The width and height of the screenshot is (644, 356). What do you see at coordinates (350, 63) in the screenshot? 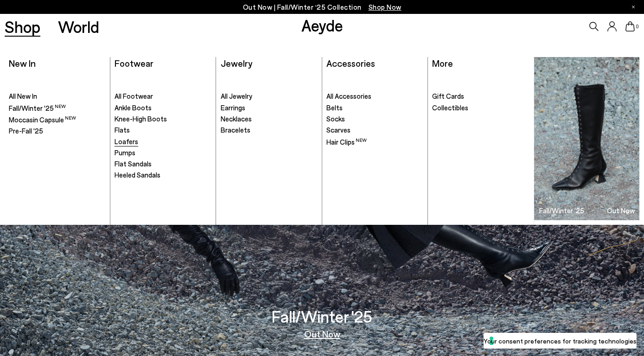
I see `a: Accessories` at bounding box center [350, 63].